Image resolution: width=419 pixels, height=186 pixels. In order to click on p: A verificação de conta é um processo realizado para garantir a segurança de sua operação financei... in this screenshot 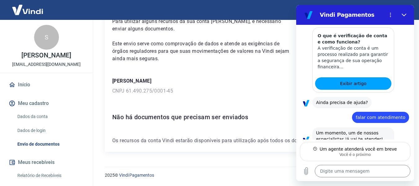, I will do `click(57, 52)`.